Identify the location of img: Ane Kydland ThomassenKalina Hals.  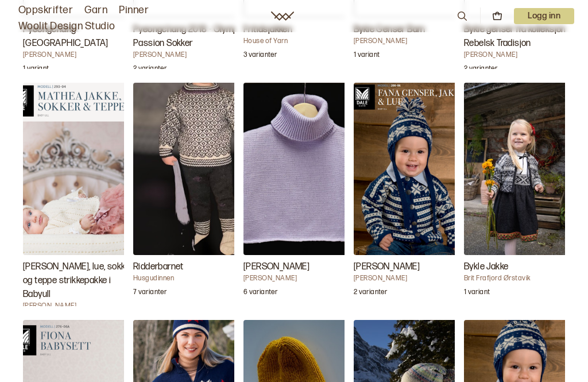
(301, 169).